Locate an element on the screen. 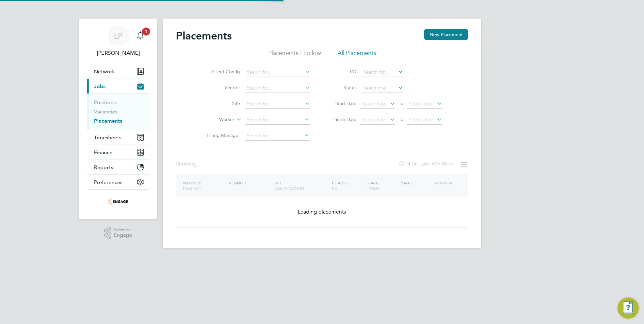 The image size is (644, 324). button: Finance is located at coordinates (118, 152).